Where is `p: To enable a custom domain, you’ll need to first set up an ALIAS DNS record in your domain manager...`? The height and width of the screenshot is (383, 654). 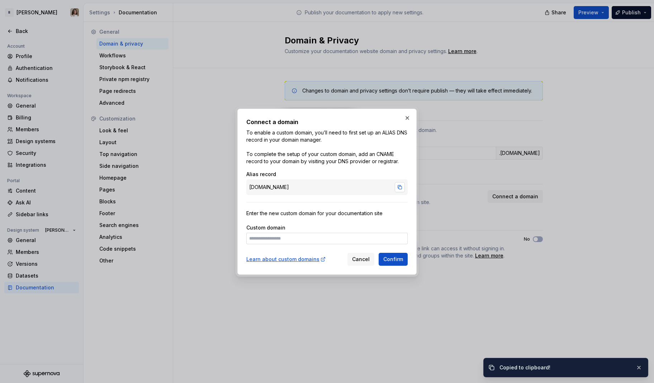
p: To enable a custom domain, you’ll need to first set up an ALIAS DNS record in your domain manager... is located at coordinates (327, 147).